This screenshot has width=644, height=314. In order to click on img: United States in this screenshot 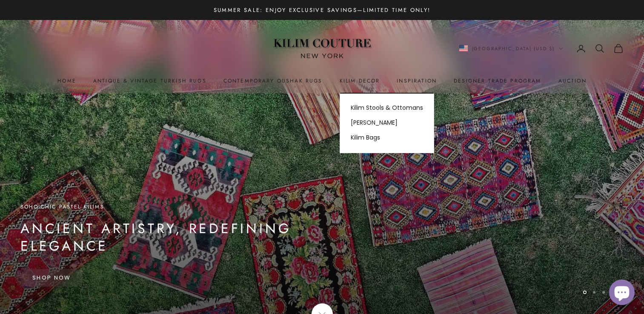, I will do `click(463, 48)`.